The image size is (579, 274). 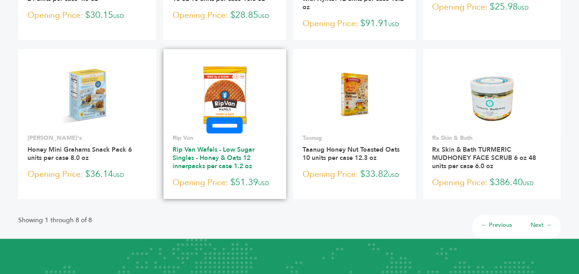 I want to click on p: $36.14, so click(x=87, y=174).